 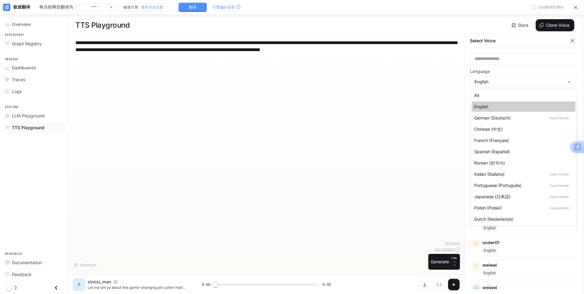 What do you see at coordinates (523, 118) in the screenshot?
I see `div: German (Deutsch)` at bounding box center [523, 118].